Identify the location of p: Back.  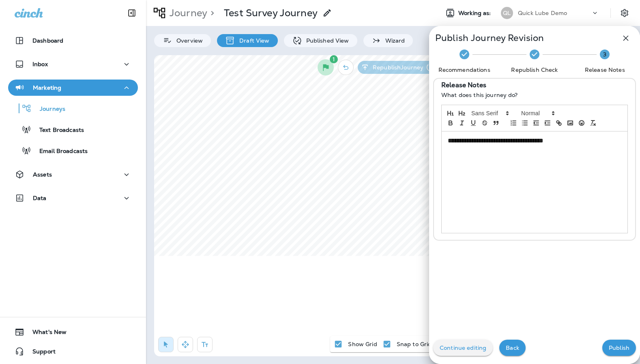
(512, 348).